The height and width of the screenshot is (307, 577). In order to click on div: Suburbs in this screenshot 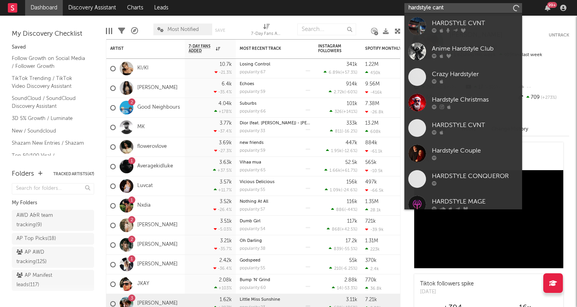, I will do `click(275, 104)`.